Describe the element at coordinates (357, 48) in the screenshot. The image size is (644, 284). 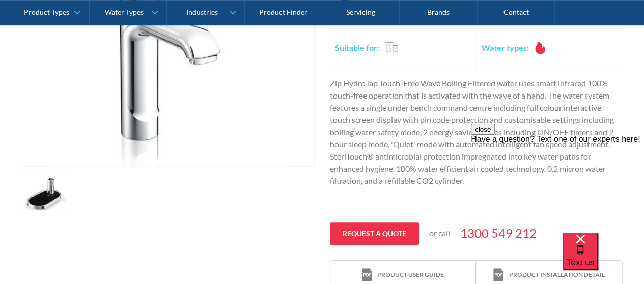
I see `h2: Suitable for:` at that location.